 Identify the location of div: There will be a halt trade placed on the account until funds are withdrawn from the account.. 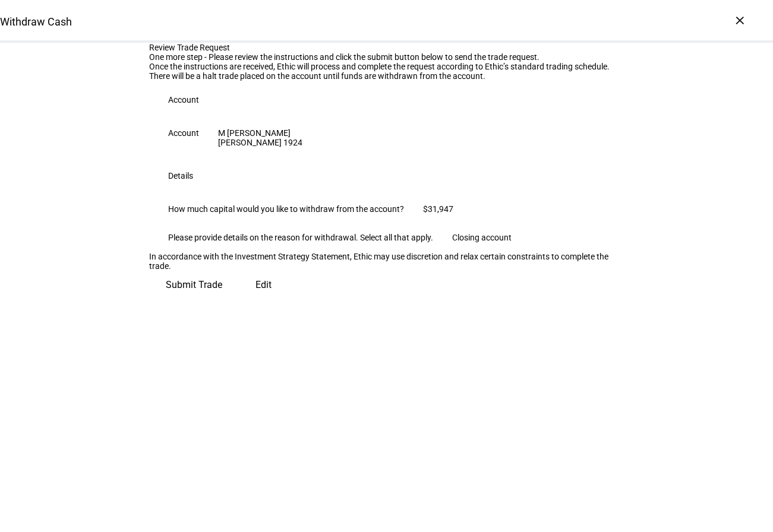
(387, 76).